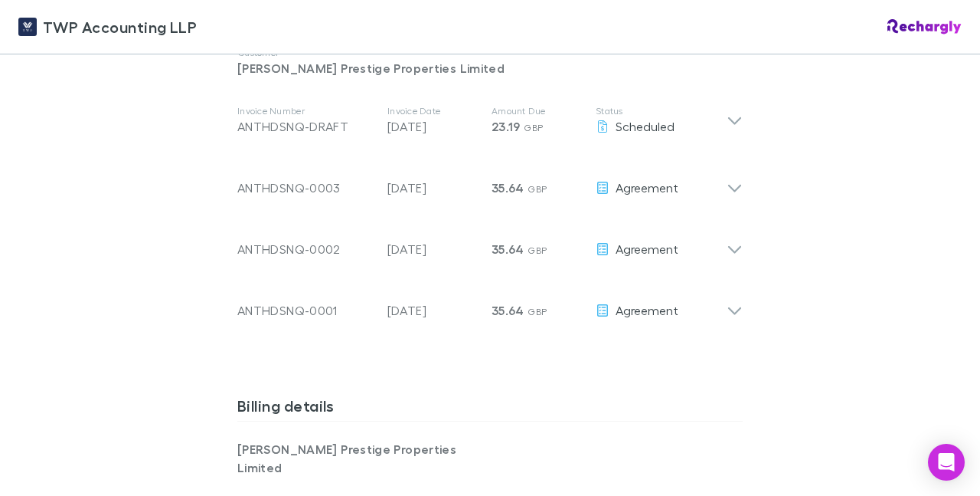  I want to click on img: TWP Accounting LLP's Logo, so click(27, 27).